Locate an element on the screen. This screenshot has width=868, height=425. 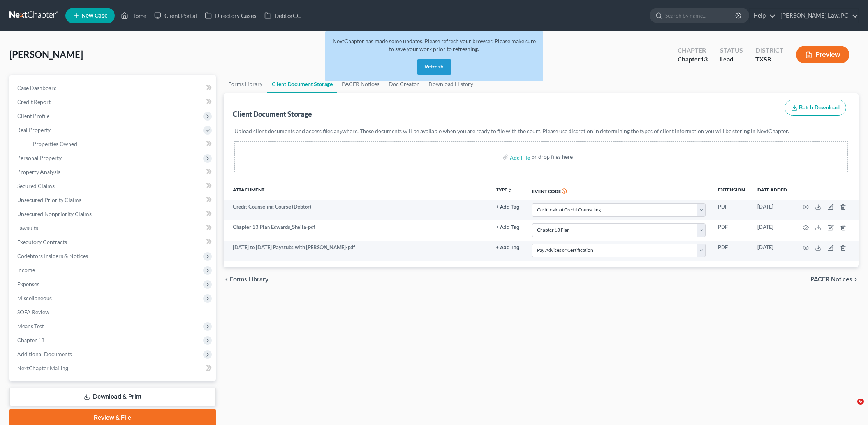
span: Income is located at coordinates (26, 269).